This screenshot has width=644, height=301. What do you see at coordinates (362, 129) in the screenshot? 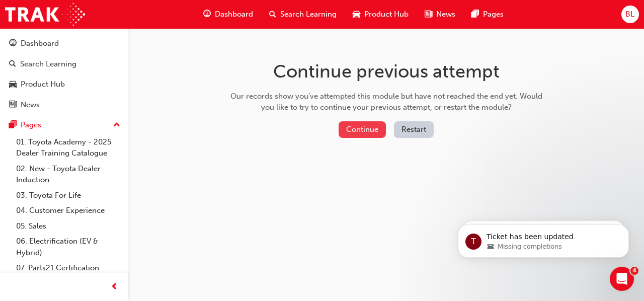
I see `button: Continue` at bounding box center [362, 129].